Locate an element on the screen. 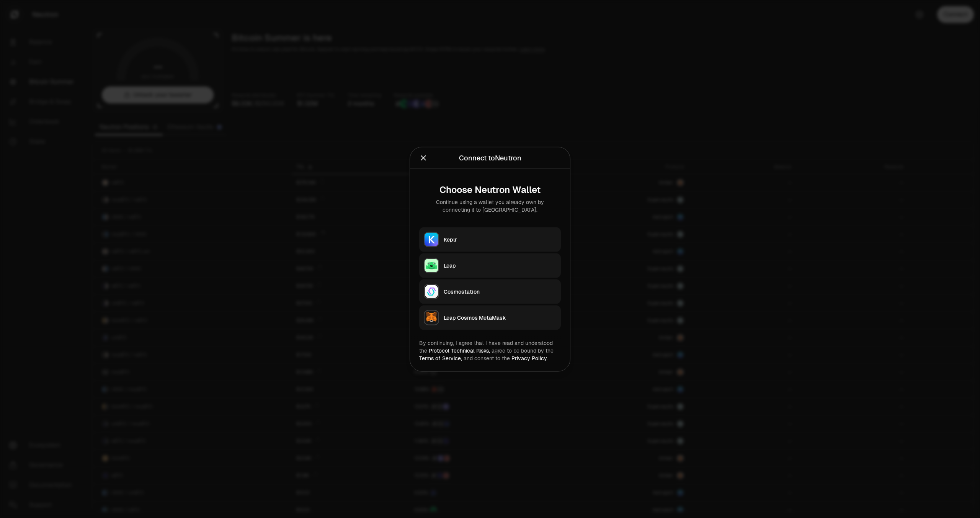  a: Terms of Service, is located at coordinates (441, 358).